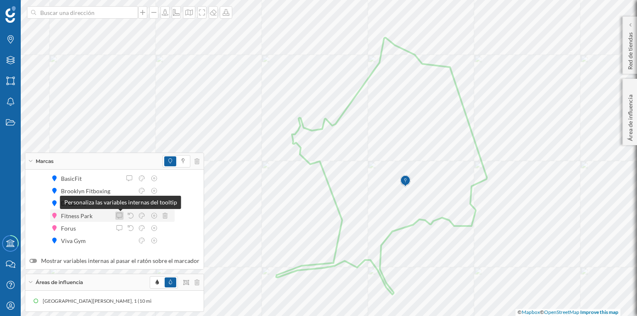 The height and width of the screenshot is (316, 637). I want to click on span: Marcas, so click(44, 161).